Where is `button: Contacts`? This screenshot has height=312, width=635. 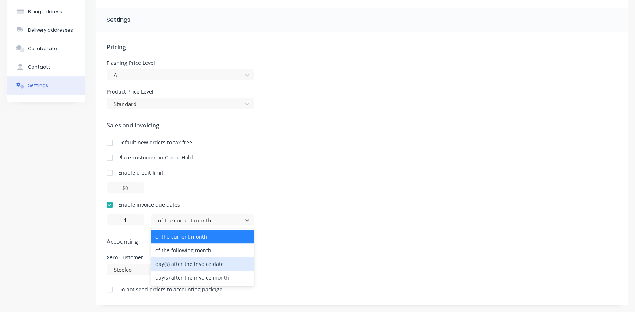 button: Contacts is located at coordinates (46, 67).